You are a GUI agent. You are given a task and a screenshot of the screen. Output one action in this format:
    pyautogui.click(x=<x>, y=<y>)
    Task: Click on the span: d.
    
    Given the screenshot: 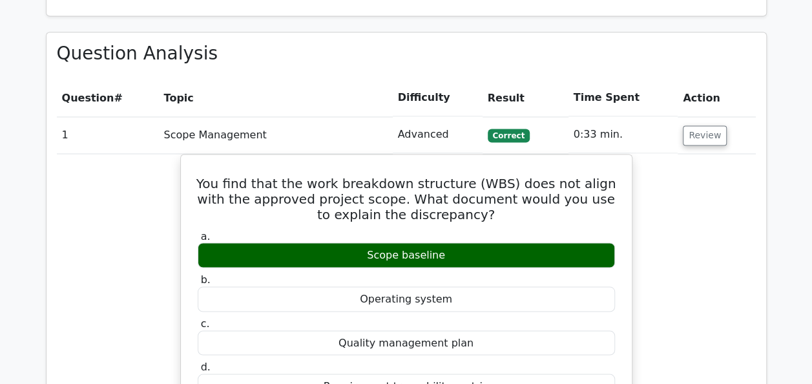 What is the action you would take?
    pyautogui.click(x=205, y=366)
    